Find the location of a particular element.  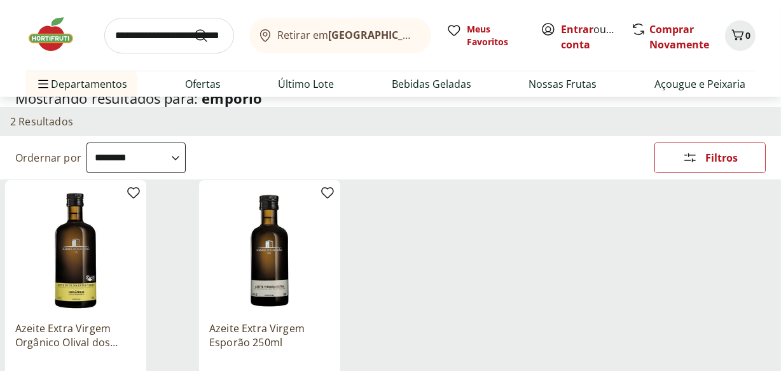

a: Último Lote is located at coordinates (306, 84).